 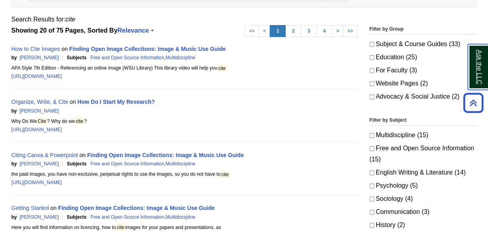 What do you see at coordinates (372, 173) in the screenshot?
I see `input: English Writing & Literature (14)` at bounding box center [372, 173].